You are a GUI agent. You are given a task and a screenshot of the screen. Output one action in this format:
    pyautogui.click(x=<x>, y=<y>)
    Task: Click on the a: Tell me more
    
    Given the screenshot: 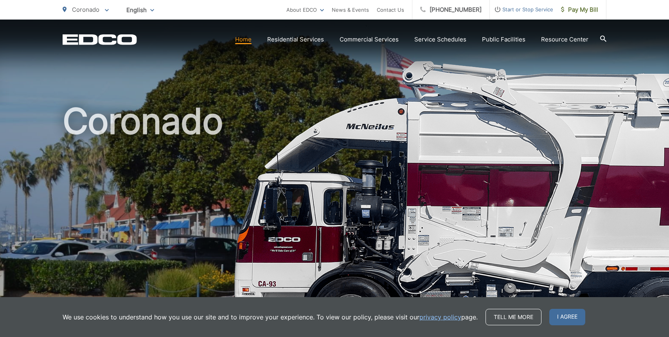 What is the action you would take?
    pyautogui.click(x=513, y=317)
    